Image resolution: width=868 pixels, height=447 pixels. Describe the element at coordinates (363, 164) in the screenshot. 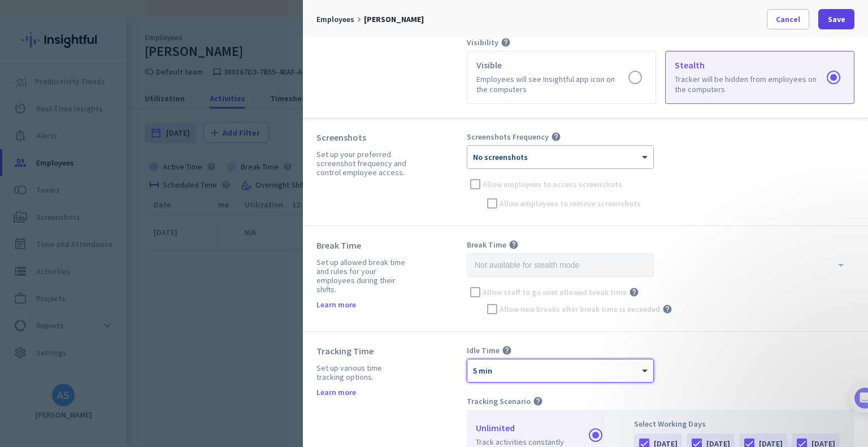

I see `div: Set up your preferred screenshot frequency and control employee access.` at that location.